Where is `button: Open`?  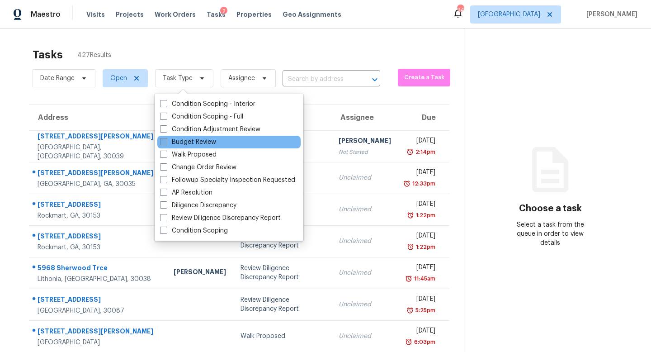
button: Open is located at coordinates (375, 80).